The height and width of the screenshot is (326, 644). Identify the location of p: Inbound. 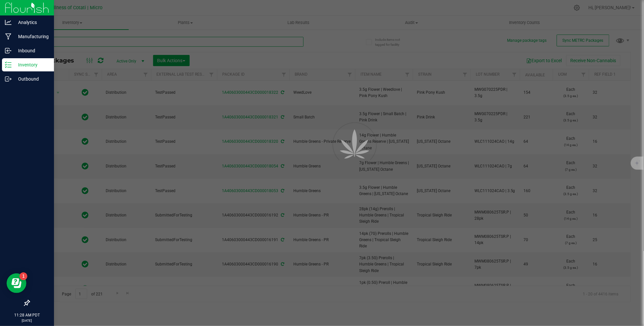
(31, 51).